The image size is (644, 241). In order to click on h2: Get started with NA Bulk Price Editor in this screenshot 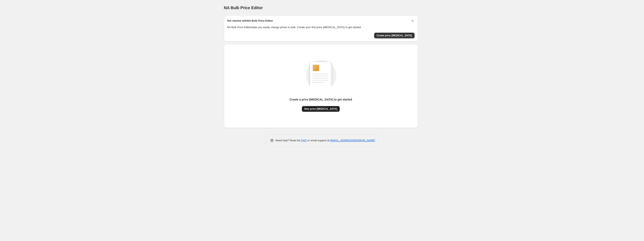, I will do `click(250, 21)`.